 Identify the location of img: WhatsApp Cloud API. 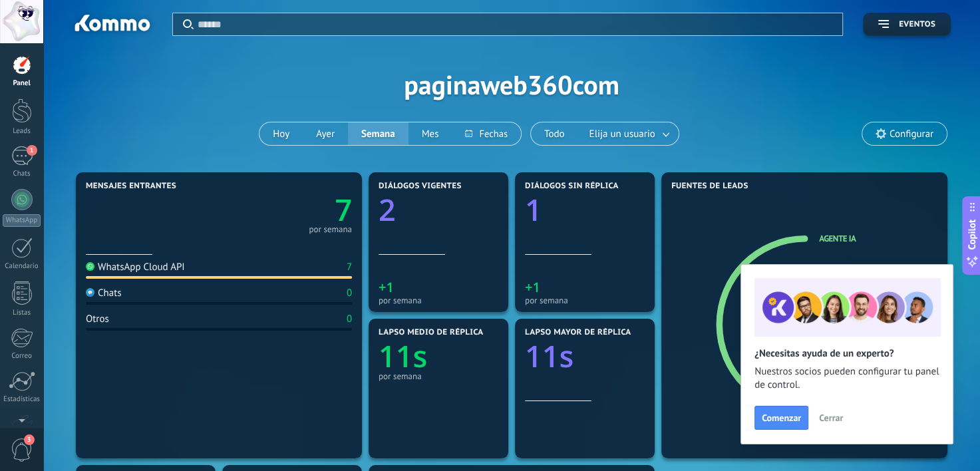
(90, 266).